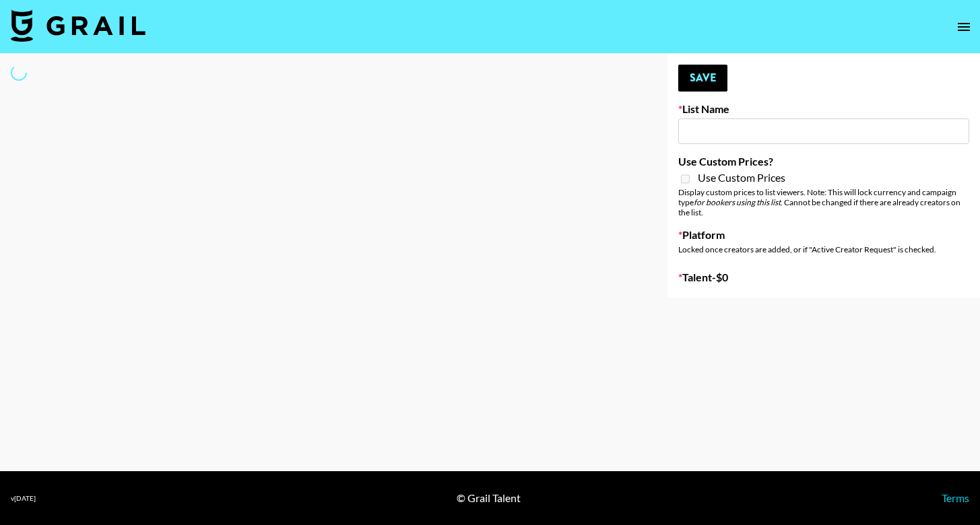  Describe the element at coordinates (703, 78) in the screenshot. I see `button: Save` at that location.